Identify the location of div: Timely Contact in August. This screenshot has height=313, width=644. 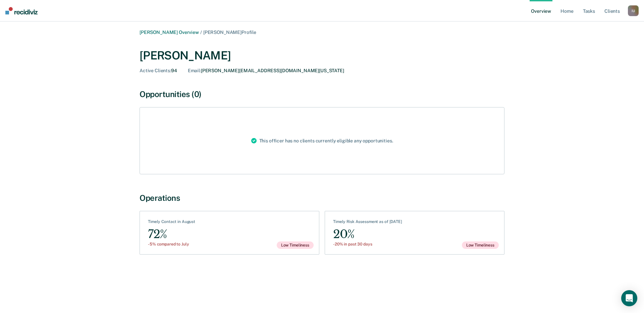
(171, 223).